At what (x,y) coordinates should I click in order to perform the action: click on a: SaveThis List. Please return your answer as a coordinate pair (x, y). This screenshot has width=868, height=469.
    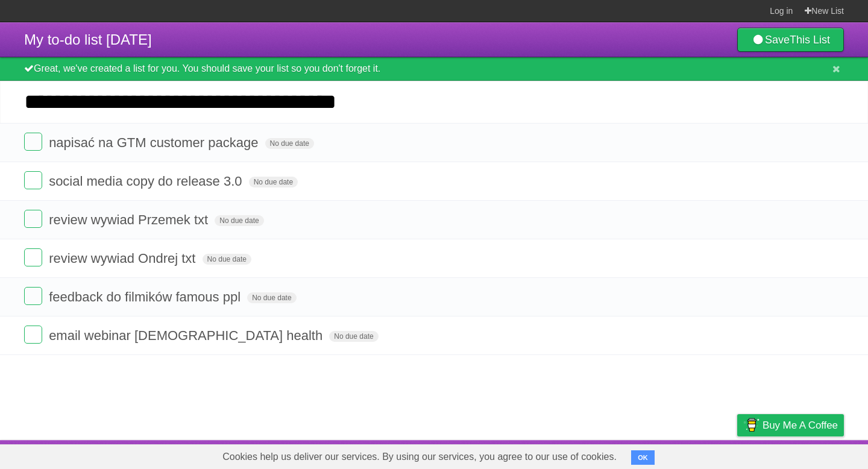
    Looking at the image, I should click on (790, 40).